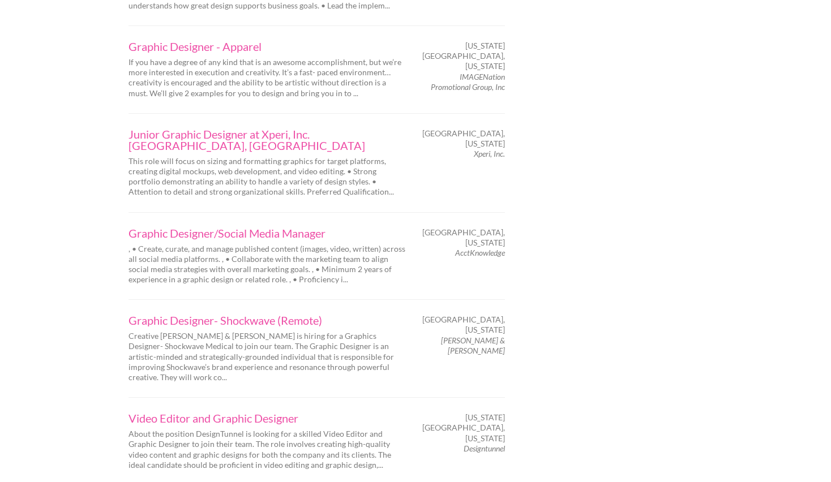 This screenshot has width=831, height=482. I want to click on a: Graphic Designer- Shockwave (Remote), so click(267, 320).